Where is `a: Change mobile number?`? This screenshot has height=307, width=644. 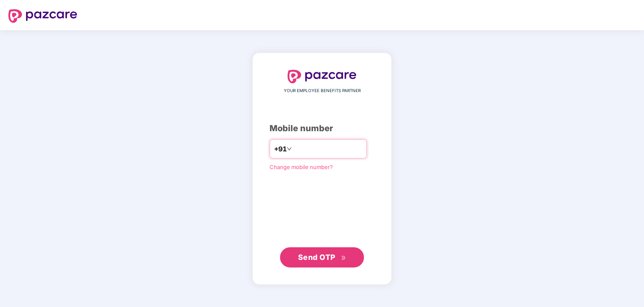 a: Change mobile number? is located at coordinates (301, 167).